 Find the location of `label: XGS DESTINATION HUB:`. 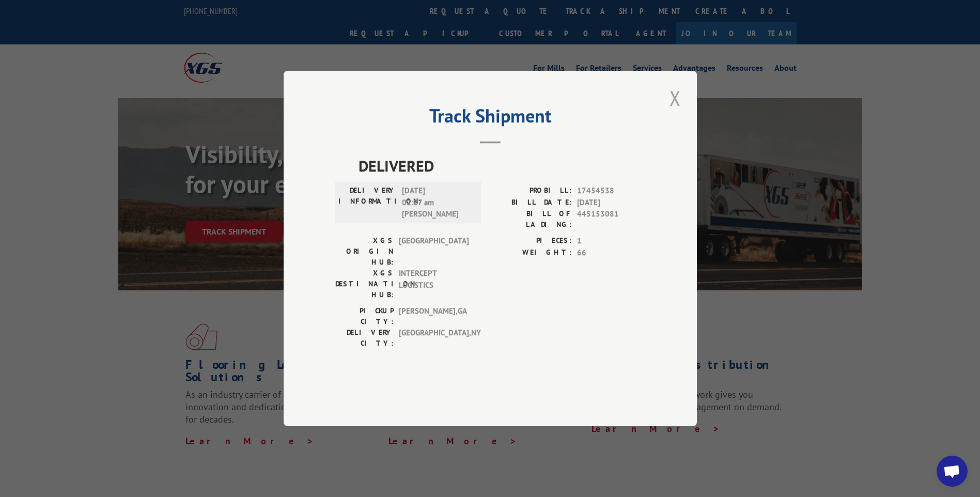

label: XGS DESTINATION HUB: is located at coordinates (365, 284).